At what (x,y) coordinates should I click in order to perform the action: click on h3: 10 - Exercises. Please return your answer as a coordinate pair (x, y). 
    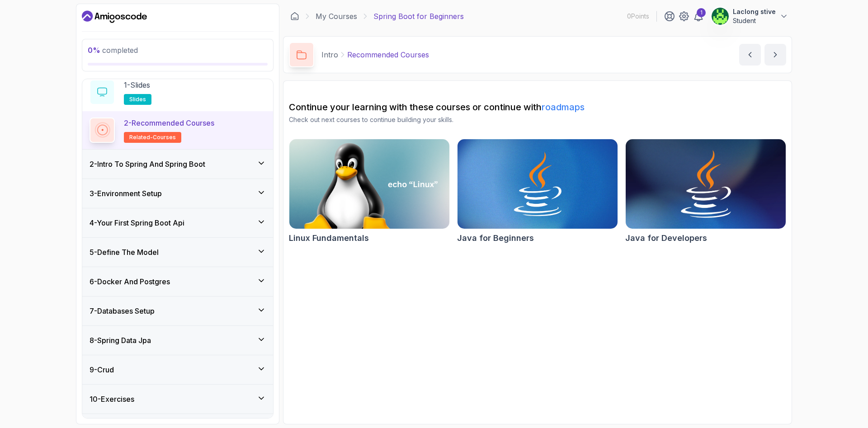
    Looking at the image, I should click on (111, 399).